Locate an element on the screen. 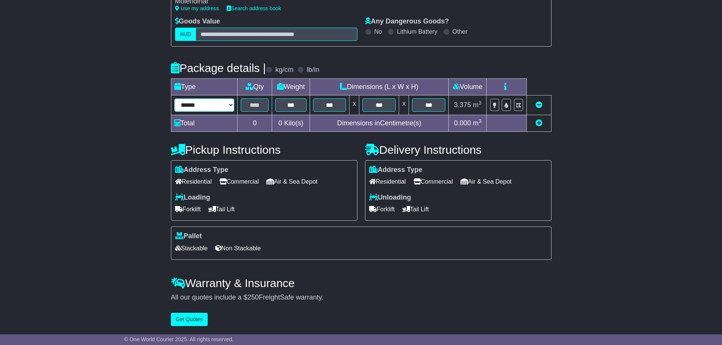 This screenshot has height=345, width=722. h4: Package details | is located at coordinates (218, 68).